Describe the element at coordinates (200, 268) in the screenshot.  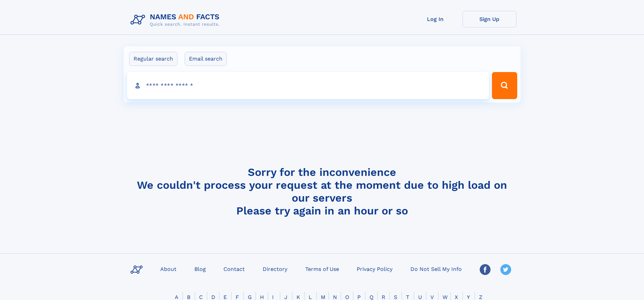
I see `a: Blog` at that location.